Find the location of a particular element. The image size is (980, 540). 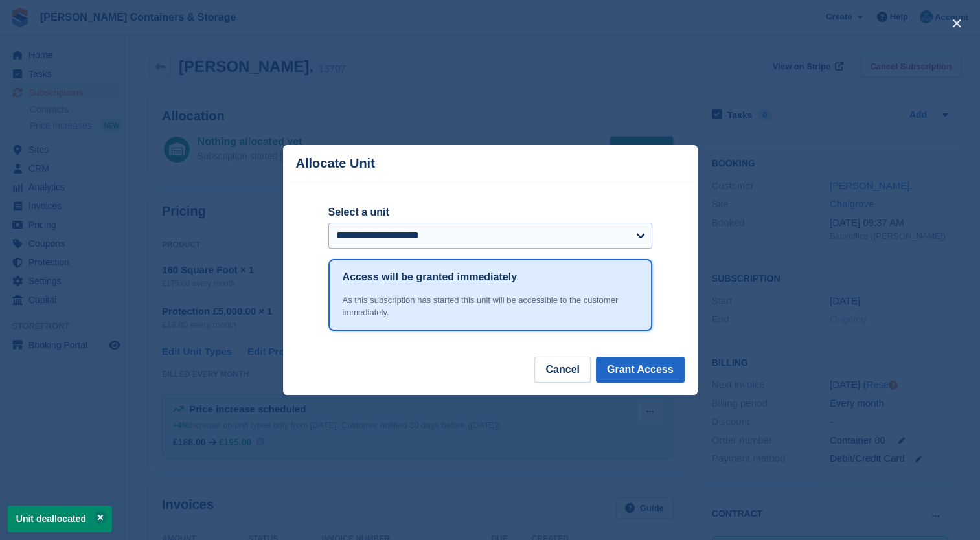

h1: Access will be granted immediately is located at coordinates (429, 278).